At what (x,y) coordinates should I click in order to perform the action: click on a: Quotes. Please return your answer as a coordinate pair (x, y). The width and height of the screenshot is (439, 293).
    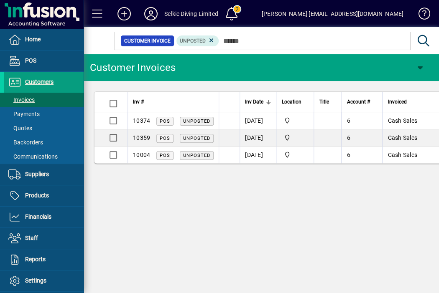
    Looking at the image, I should click on (44, 128).